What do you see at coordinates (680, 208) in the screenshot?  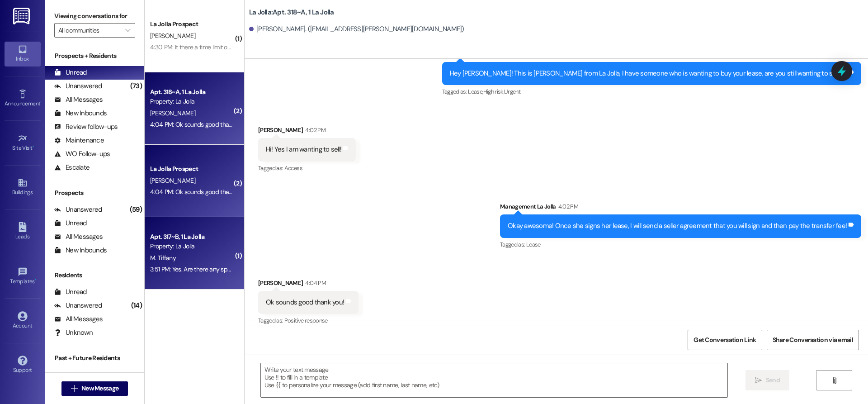 I see `div: Management La Jolla` at bounding box center [680, 208].